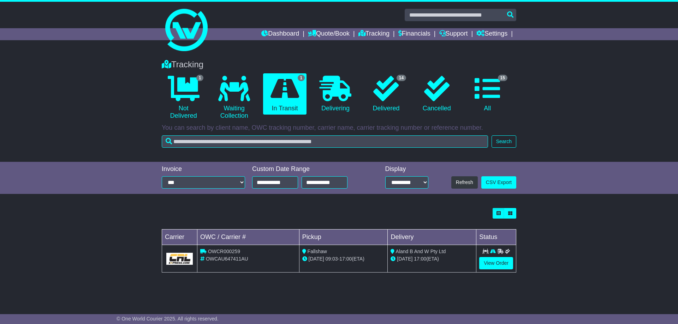 This screenshot has height=324, width=678. I want to click on div: Invoice, so click(203, 169).